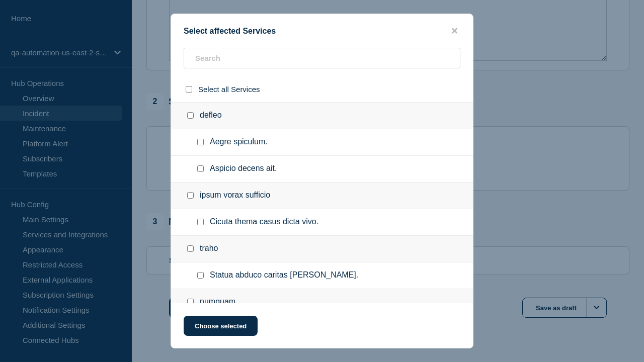 This screenshot has width=644, height=362. Describe the element at coordinates (238, 143) in the screenshot. I see `span: Aegre spiculum.` at that location.